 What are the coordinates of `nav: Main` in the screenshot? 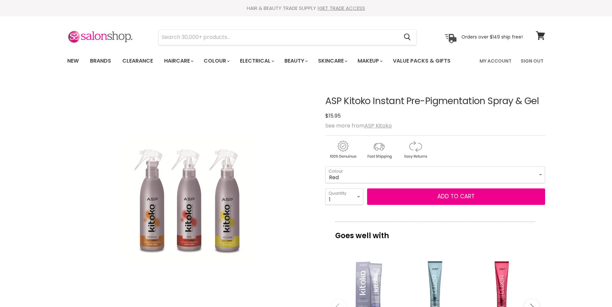 It's located at (306, 61).